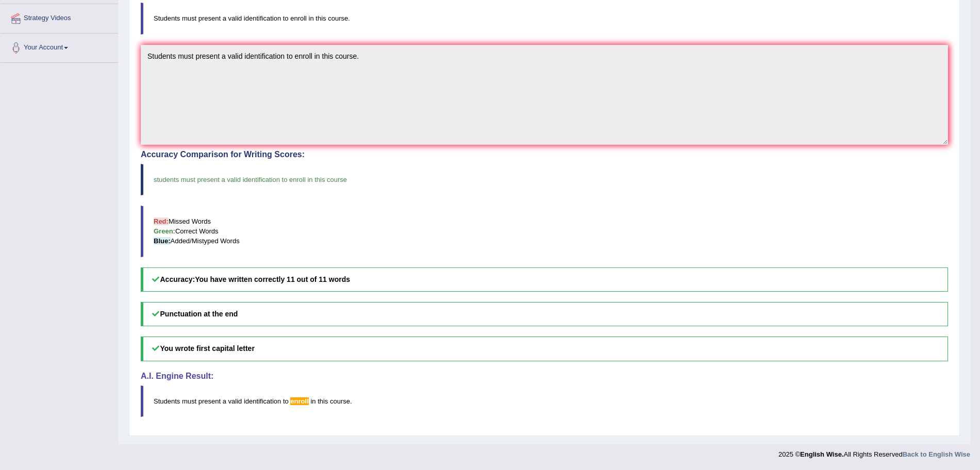 The width and height of the screenshot is (980, 470). Describe the element at coordinates (821, 453) in the screenshot. I see `strong: English Wise.` at that location.